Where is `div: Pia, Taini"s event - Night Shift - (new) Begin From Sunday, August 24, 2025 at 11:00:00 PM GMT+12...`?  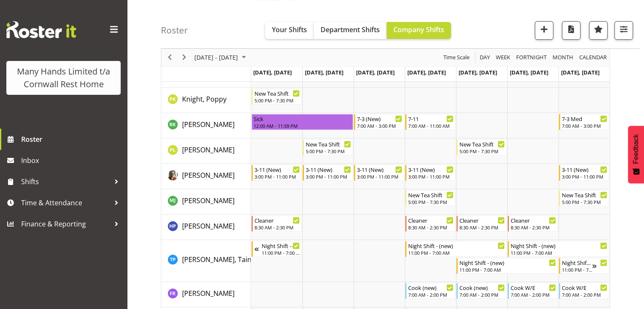
div: Pia, Taini"s event - Night Shift - (new) Begin From Sunday, August 24, 2025 at 11:00:00 PM GMT+12... is located at coordinates (583, 266).